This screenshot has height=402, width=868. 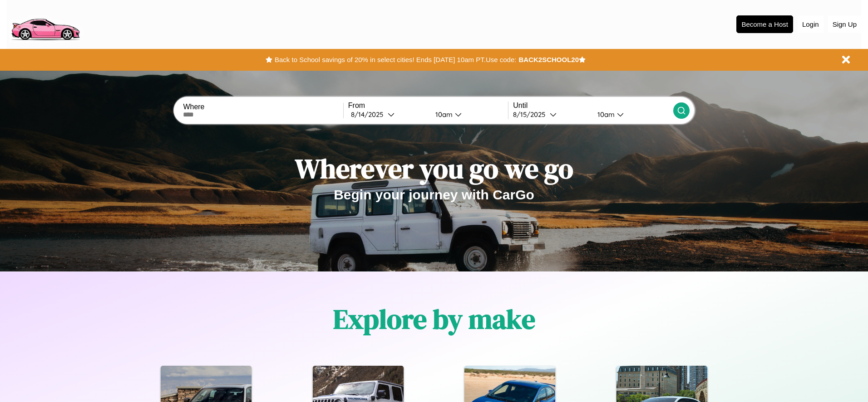 What do you see at coordinates (263, 107) in the screenshot?
I see `label: Where` at bounding box center [263, 107].